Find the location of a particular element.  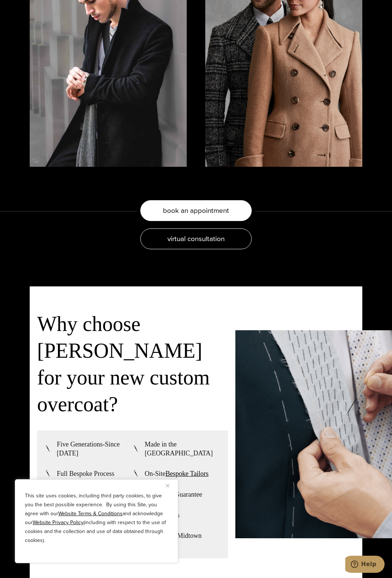

span: Help is located at coordinates (23, 9).